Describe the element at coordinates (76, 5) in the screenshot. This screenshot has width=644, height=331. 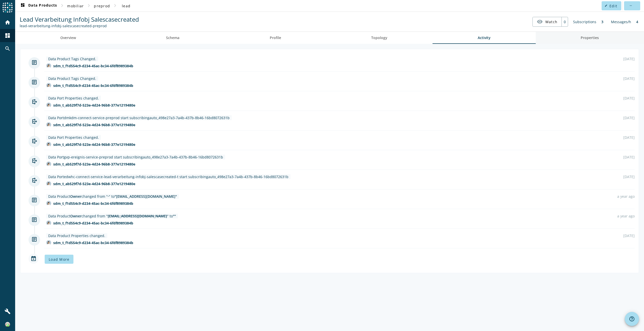
I see `button: mobiliar` at that location.